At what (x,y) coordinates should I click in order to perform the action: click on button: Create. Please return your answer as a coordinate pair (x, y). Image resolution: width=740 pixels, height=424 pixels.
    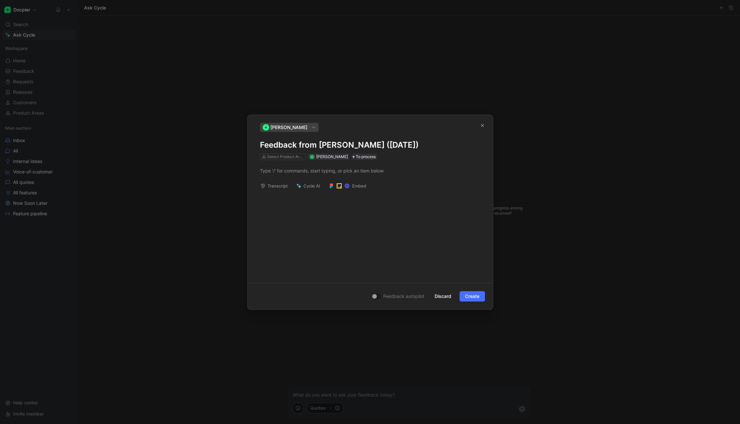
    Looking at the image, I should click on (472, 296).